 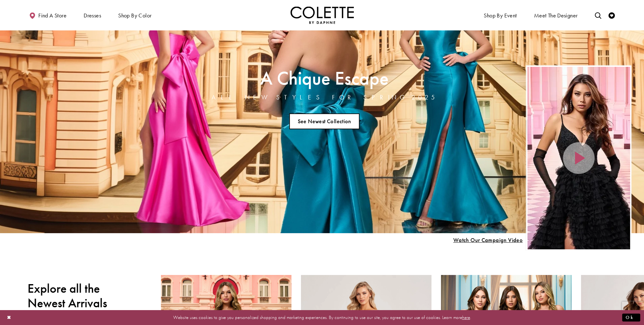 I want to click on a: Toggle search, so click(x=598, y=15).